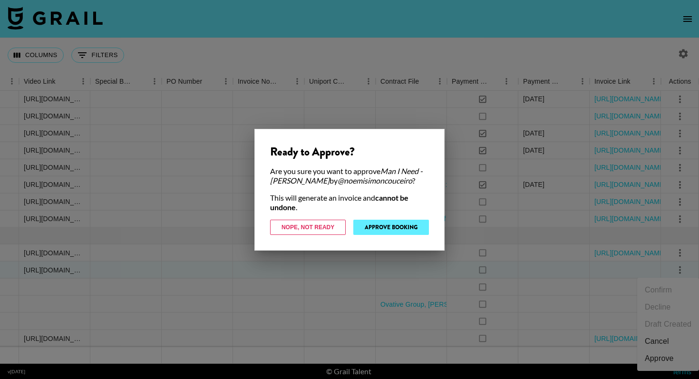 Image resolution: width=699 pixels, height=379 pixels. Describe the element at coordinates (339, 202) in the screenshot. I see `strong: cannot be undone` at that location.